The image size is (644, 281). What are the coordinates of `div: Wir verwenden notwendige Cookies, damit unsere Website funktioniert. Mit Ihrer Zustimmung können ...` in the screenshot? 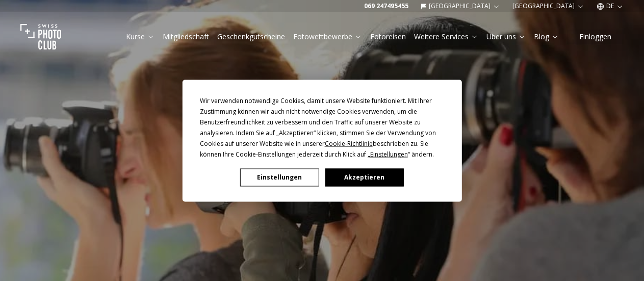 It's located at (322, 127).